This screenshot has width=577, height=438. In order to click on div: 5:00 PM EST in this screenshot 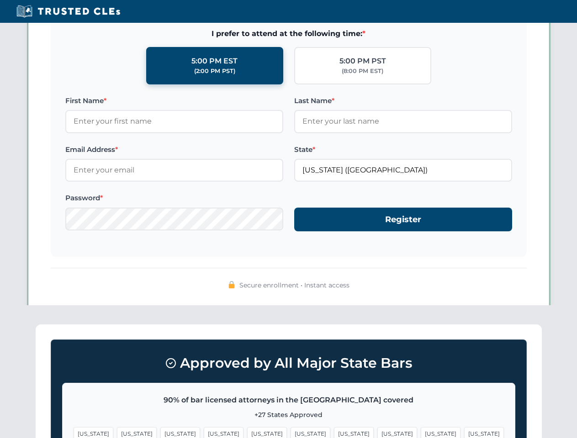, I will do `click(214, 61)`.